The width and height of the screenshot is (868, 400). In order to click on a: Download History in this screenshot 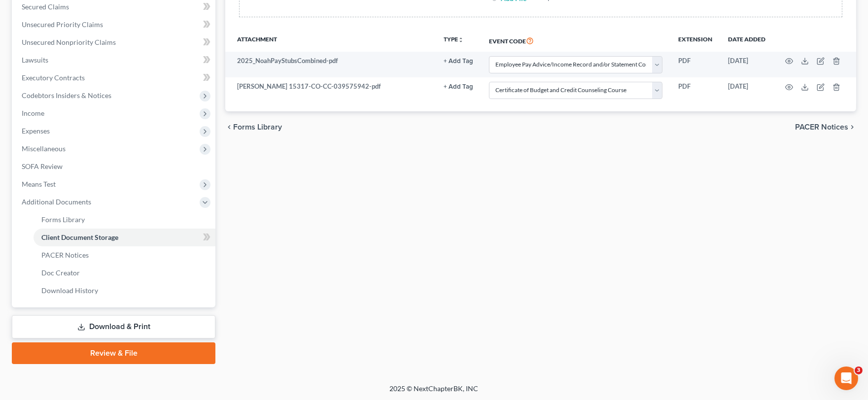, I will do `click(124, 291)`.